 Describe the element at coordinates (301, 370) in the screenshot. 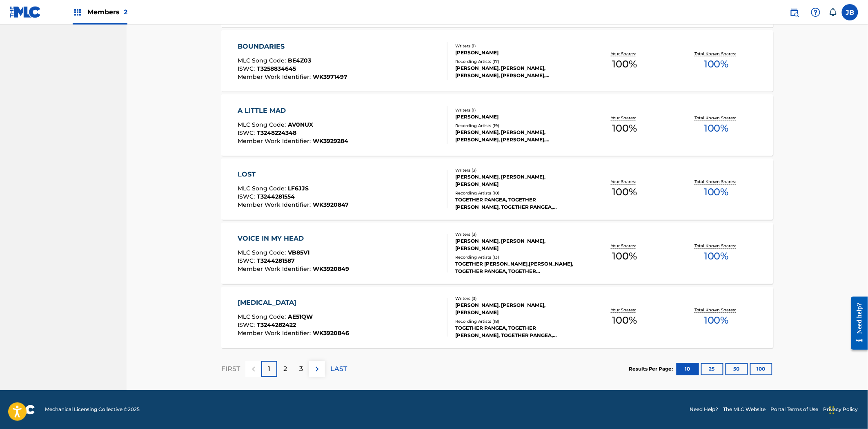

I see `p: 3` at that location.